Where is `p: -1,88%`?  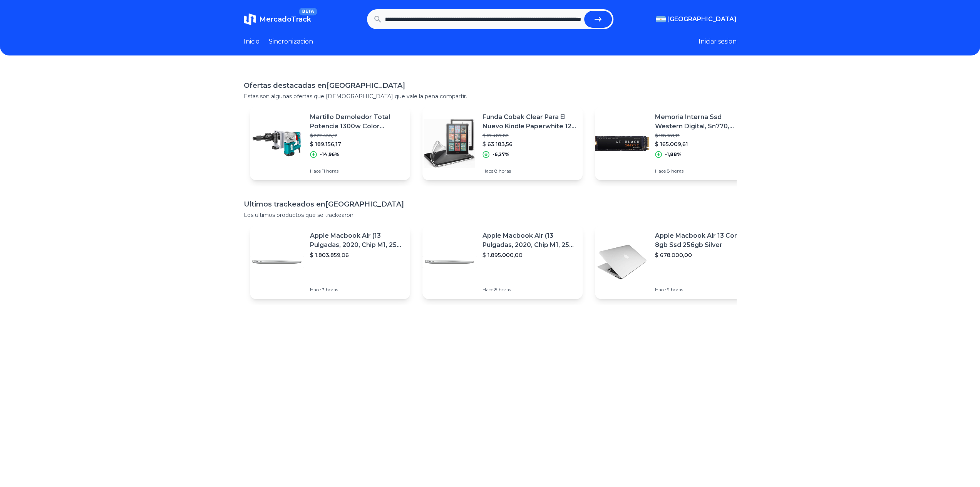 p: -1,88% is located at coordinates (673, 154).